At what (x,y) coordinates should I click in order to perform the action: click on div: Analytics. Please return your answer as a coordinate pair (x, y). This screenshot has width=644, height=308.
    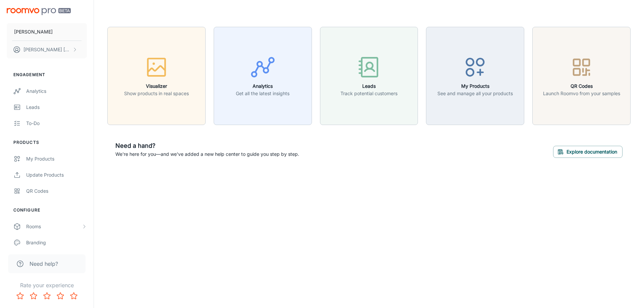
    Looking at the image, I should click on (56, 91).